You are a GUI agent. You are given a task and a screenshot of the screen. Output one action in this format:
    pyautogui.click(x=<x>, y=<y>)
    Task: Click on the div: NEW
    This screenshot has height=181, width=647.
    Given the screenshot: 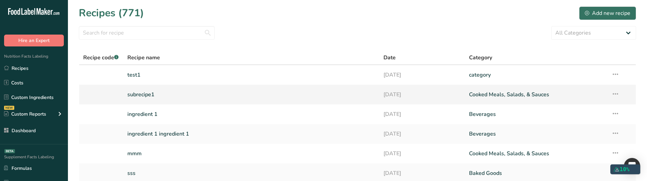 What is the action you would take?
    pyautogui.click(x=9, y=108)
    